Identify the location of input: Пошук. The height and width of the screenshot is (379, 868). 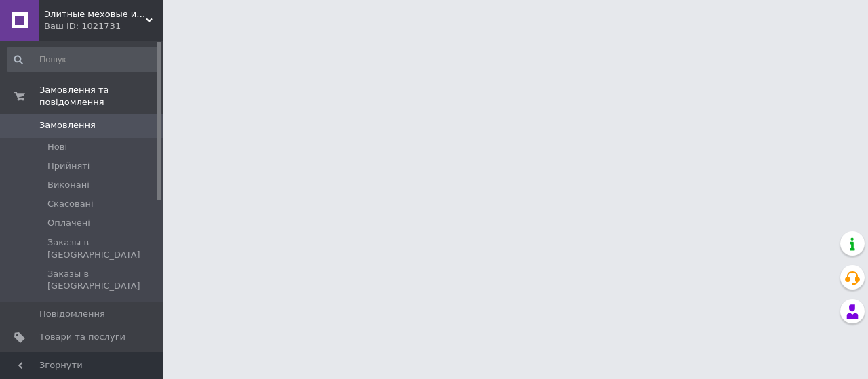
(83, 60).